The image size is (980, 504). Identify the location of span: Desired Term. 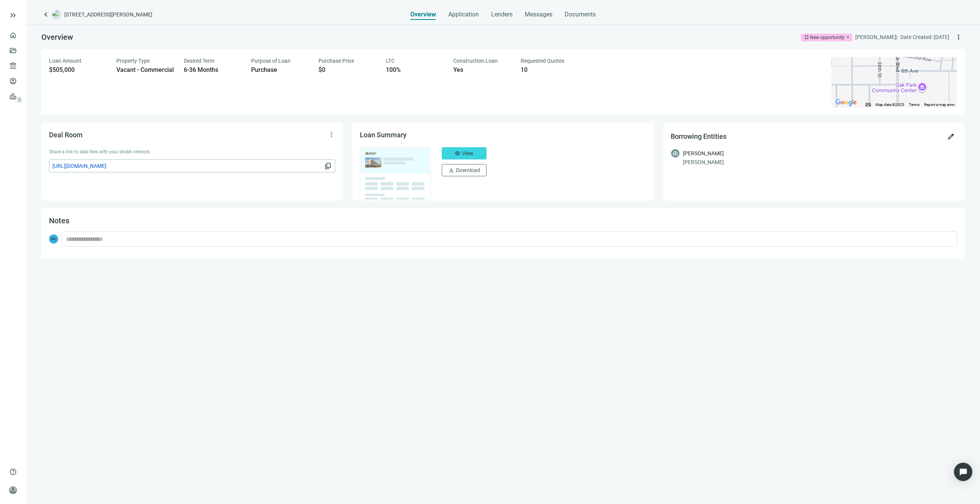
(199, 61).